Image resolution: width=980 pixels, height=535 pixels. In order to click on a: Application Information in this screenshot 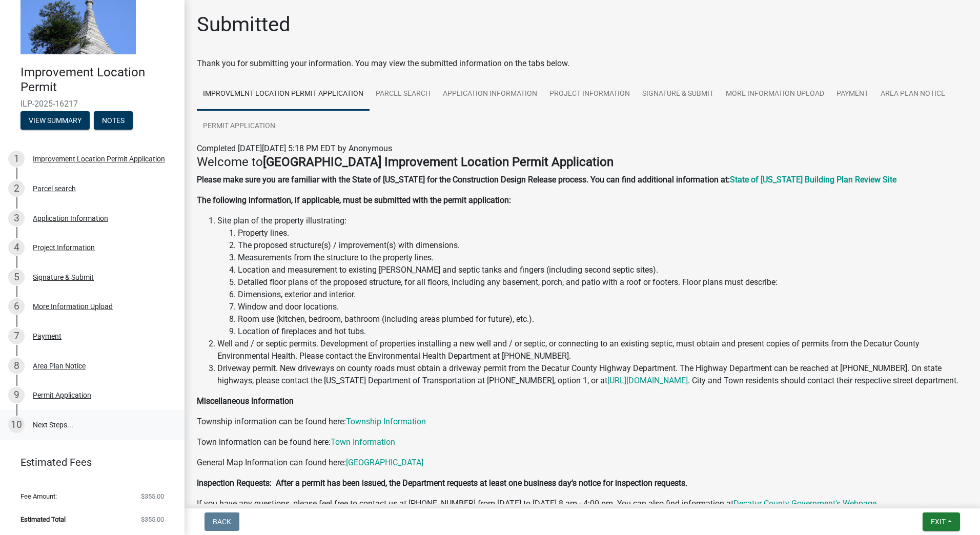, I will do `click(490, 94)`.